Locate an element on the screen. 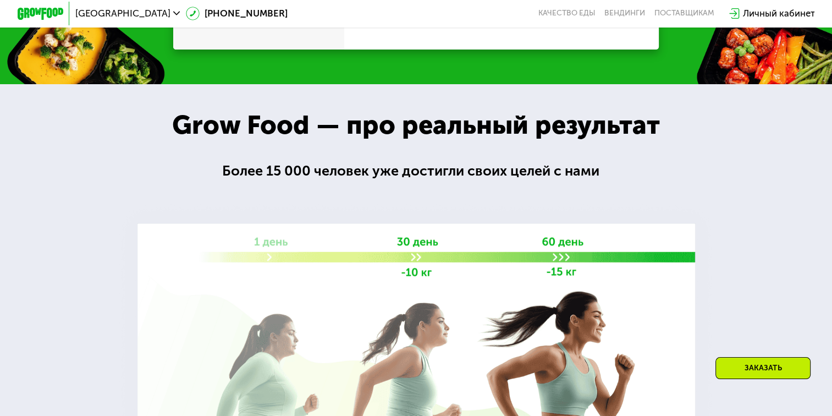 This screenshot has width=832, height=416. div: Личный кабинет is located at coordinates (778, 13).